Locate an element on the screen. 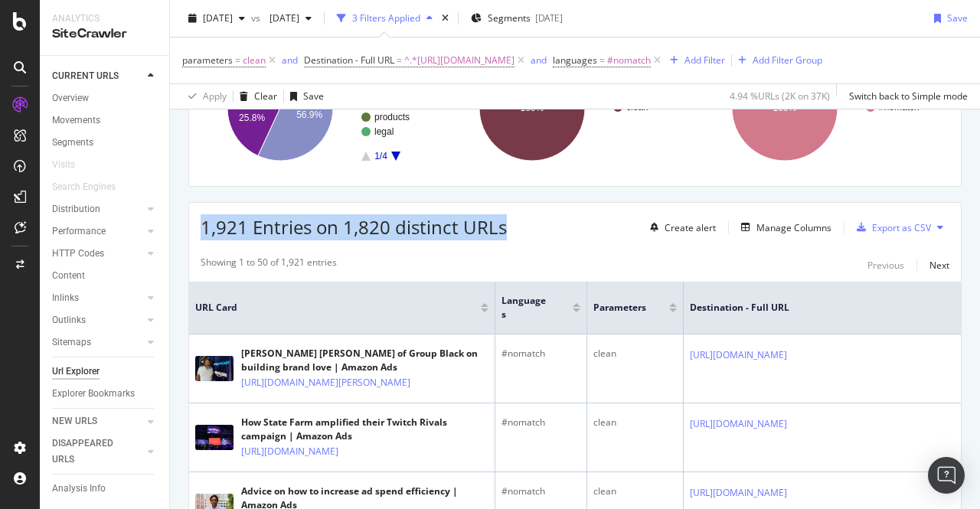 The width and height of the screenshot is (980, 509). div: Analytics is located at coordinates (104, 18).